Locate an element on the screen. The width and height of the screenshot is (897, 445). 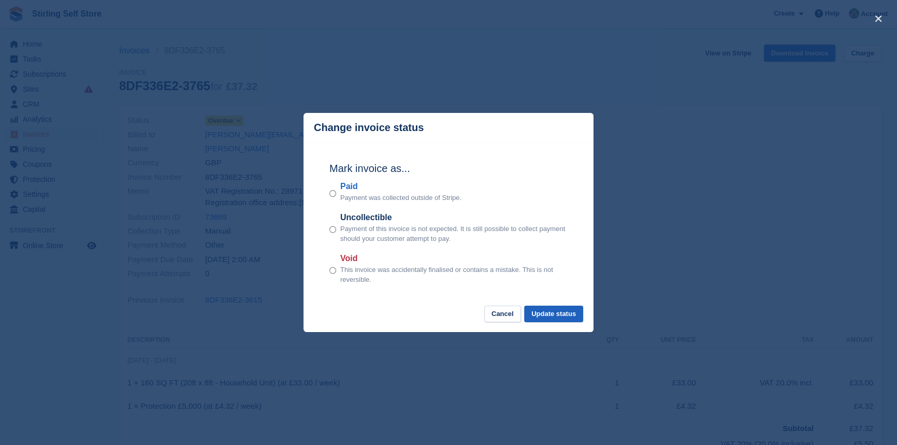
button: close is located at coordinates (879, 19).